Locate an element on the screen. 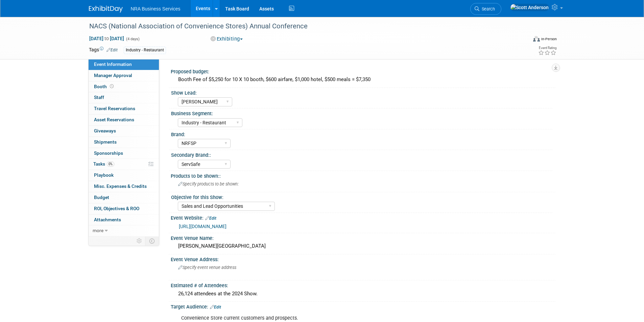 This screenshot has width=644, height=322. div: Objective for this Show: is located at coordinates (362, 197).